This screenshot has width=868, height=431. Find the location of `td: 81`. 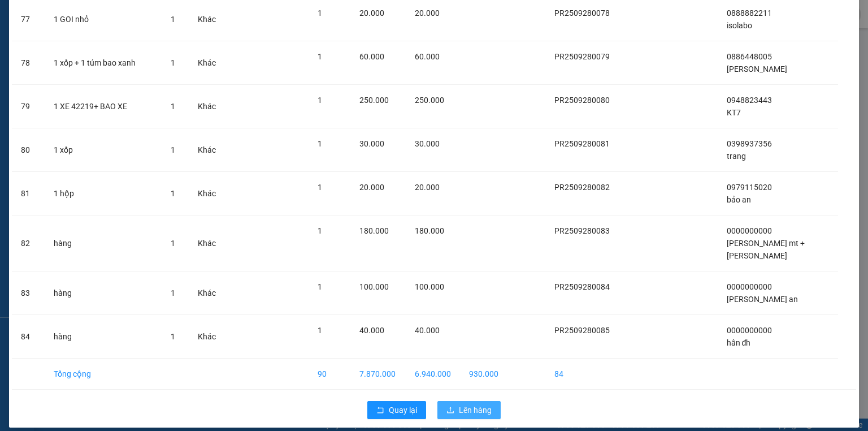

td: 81 is located at coordinates (28, 193).